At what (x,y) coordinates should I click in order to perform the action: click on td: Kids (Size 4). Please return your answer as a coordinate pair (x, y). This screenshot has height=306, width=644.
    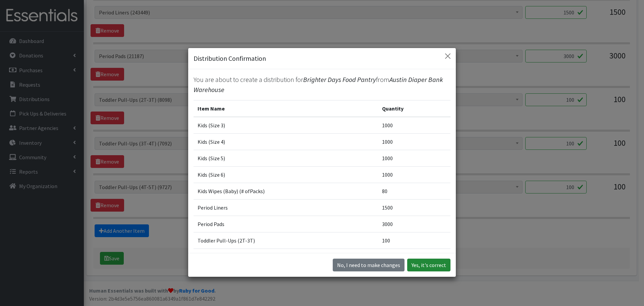
    Looking at the image, I should click on (286, 142).